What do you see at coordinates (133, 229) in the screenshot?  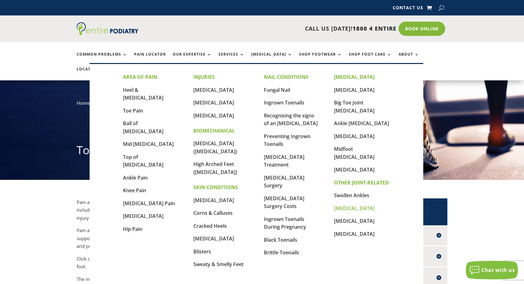 I see `a: Hip Pain` at bounding box center [133, 229].